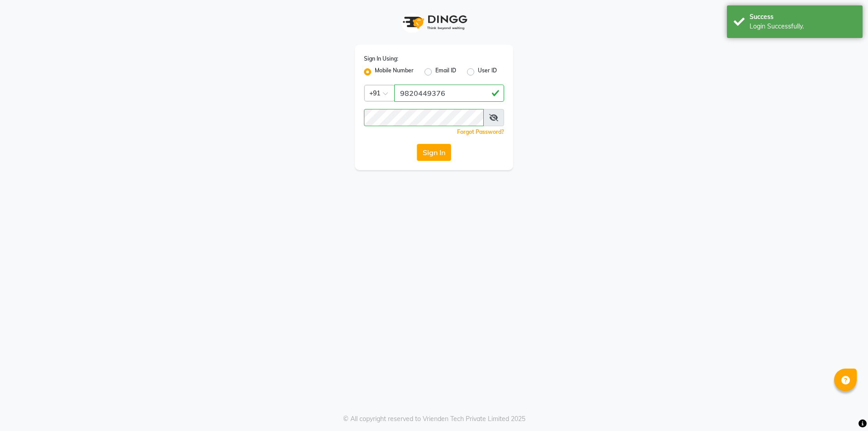 Image resolution: width=868 pixels, height=431 pixels. Describe the element at coordinates (802, 17) in the screenshot. I see `div: Success` at that location.